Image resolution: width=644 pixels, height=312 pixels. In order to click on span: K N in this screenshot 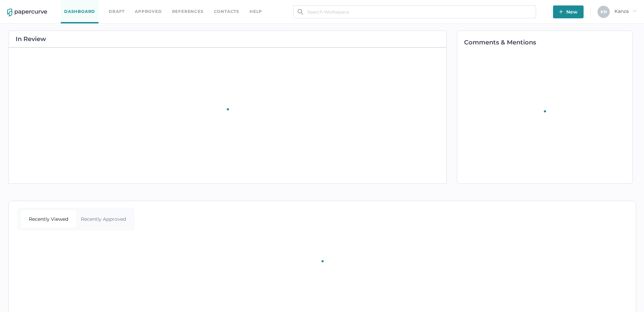, I will do `click(604, 12)`.